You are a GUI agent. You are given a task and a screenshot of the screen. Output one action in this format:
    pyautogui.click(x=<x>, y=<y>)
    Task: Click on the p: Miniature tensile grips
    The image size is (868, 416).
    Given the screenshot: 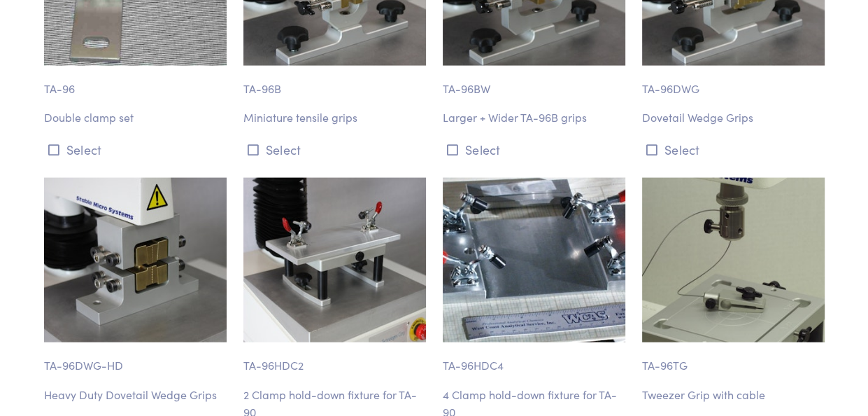 What is the action you would take?
    pyautogui.click(x=335, y=118)
    